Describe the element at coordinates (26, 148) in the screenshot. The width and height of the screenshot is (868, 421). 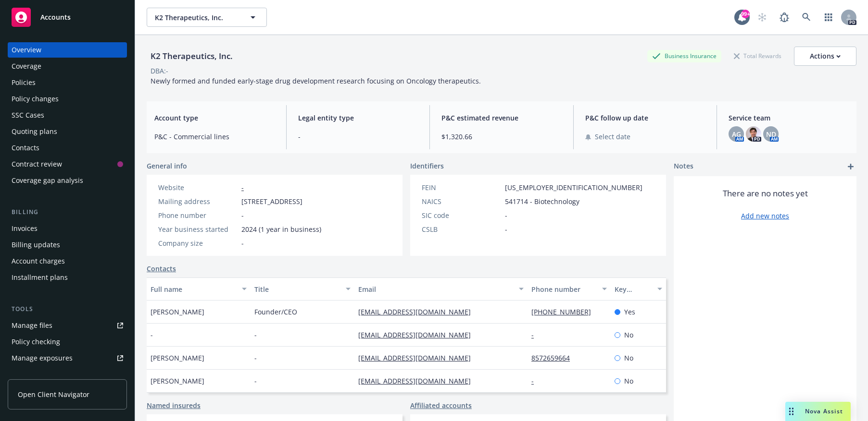
I see `div: Contacts` at that location.